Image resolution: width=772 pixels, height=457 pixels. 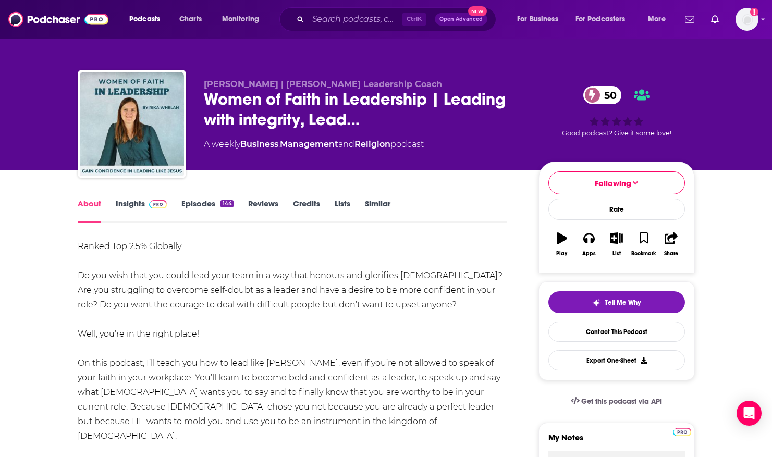 What do you see at coordinates (346, 144) in the screenshot?
I see `span: and` at bounding box center [346, 144].